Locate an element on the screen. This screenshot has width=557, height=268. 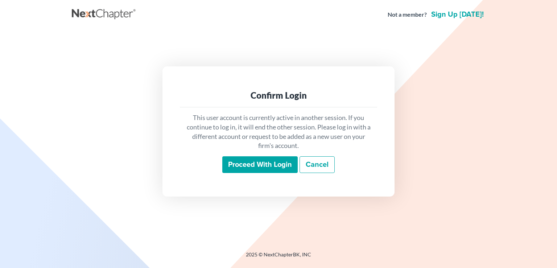
strong: Not a member? is located at coordinates (407, 15).